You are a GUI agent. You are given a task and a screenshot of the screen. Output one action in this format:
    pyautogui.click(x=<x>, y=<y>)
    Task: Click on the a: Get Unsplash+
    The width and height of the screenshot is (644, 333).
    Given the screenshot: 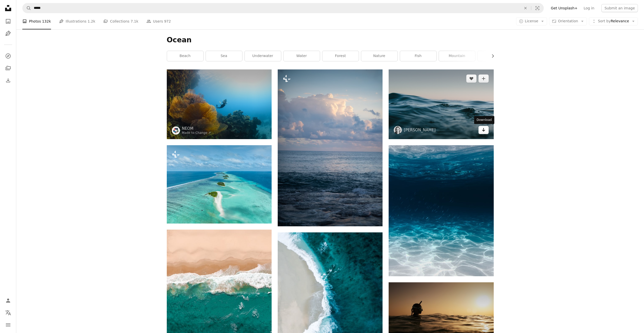 What is the action you would take?
    pyautogui.click(x=564, y=8)
    